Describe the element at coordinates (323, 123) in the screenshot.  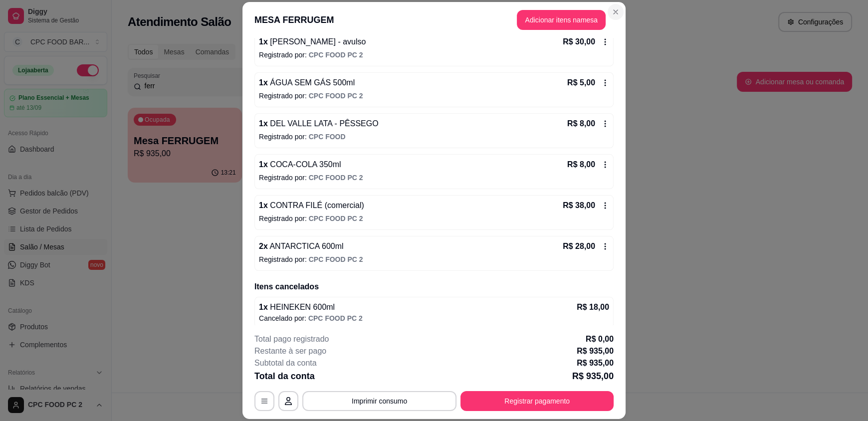
I see `span: DEL VALLE LATA - PÊSSEGO` at that location.